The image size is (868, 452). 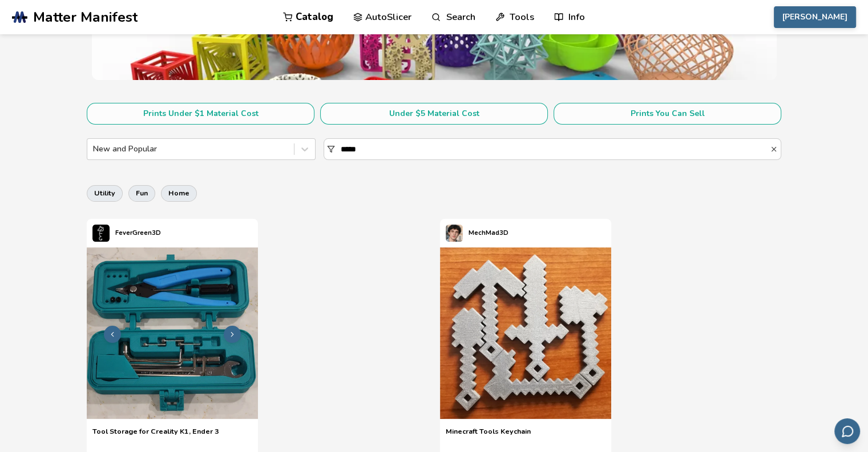 I want to click on a: MechMad3D's profileMechMad3D, so click(x=477, y=233).